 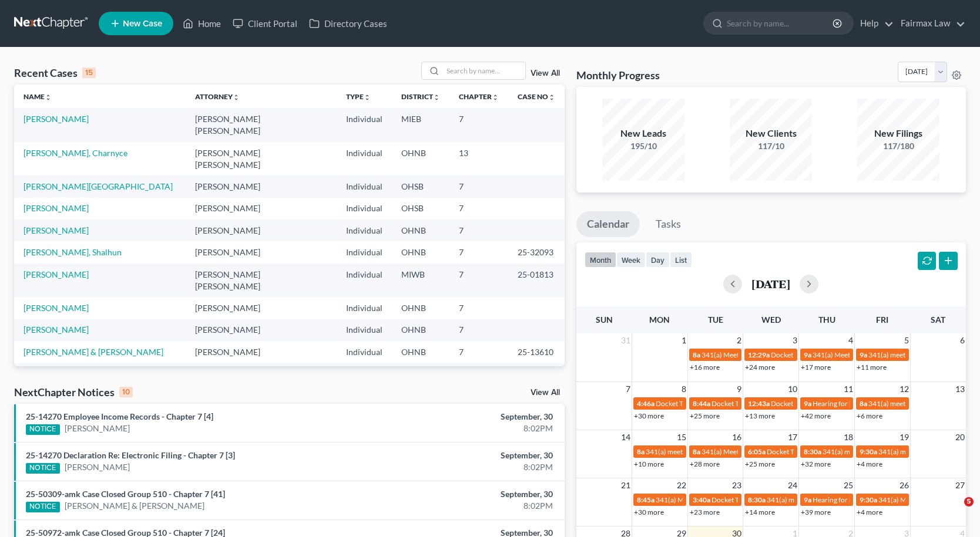 I want to click on span: 8, so click(x=684, y=390).